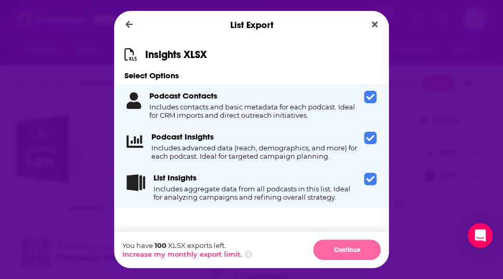 Image resolution: width=503 pixels, height=279 pixels. I want to click on p: You have XLSX exports left., so click(187, 245).